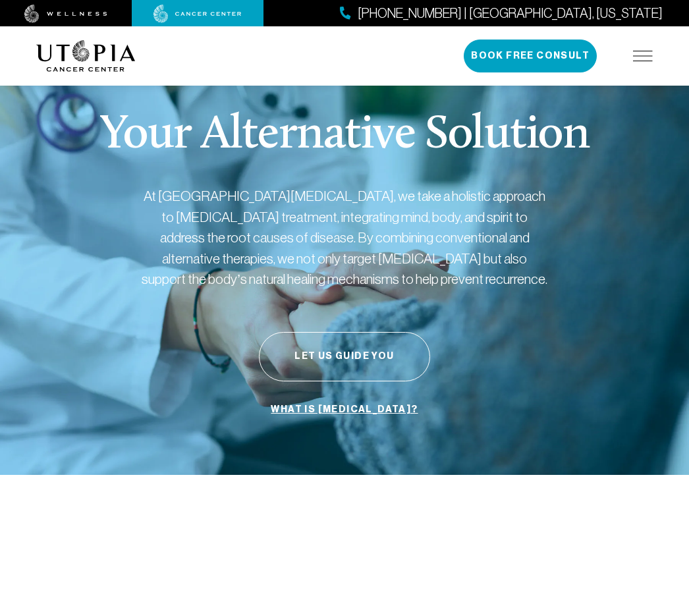  Describe the element at coordinates (344, 356) in the screenshot. I see `button: Let Us Guide You` at that location.